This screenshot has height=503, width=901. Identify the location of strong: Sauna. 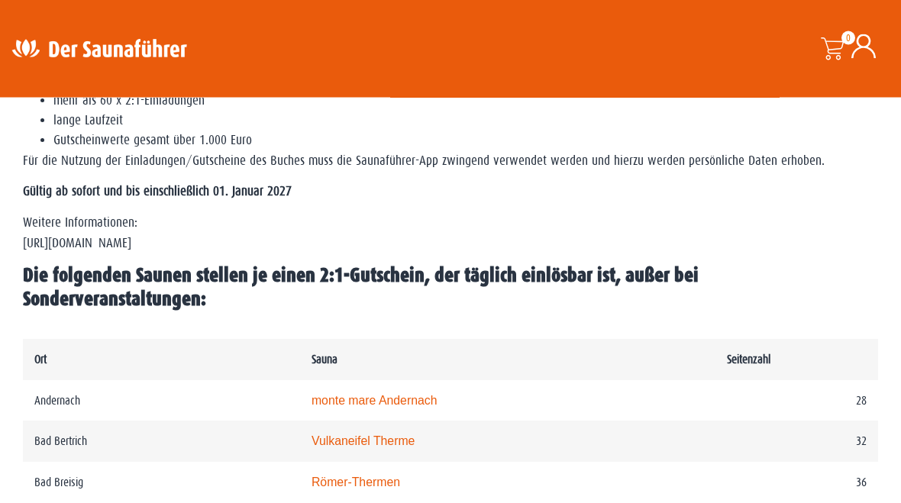
(325, 360).